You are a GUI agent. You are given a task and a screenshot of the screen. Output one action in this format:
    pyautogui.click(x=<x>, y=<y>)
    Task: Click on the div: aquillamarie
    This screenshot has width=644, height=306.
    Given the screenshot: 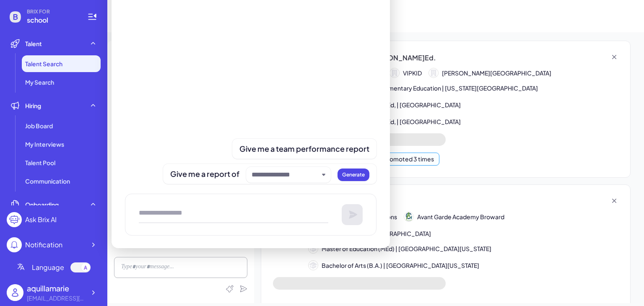 What is the action you would take?
    pyautogui.click(x=56, y=288)
    